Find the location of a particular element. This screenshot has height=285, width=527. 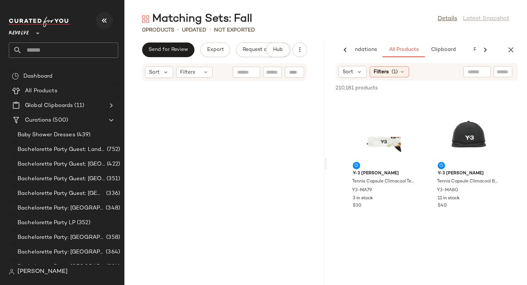

button: Request changes is located at coordinates (264, 50).